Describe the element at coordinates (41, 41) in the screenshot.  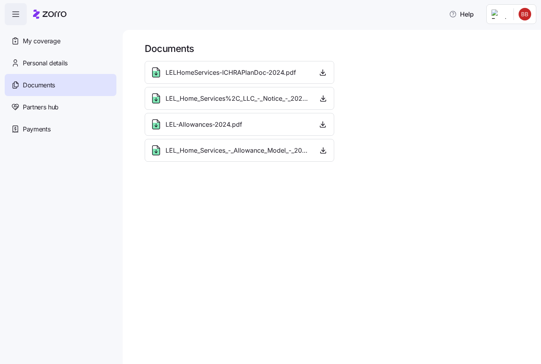
I see `span: My coverage` at that location.